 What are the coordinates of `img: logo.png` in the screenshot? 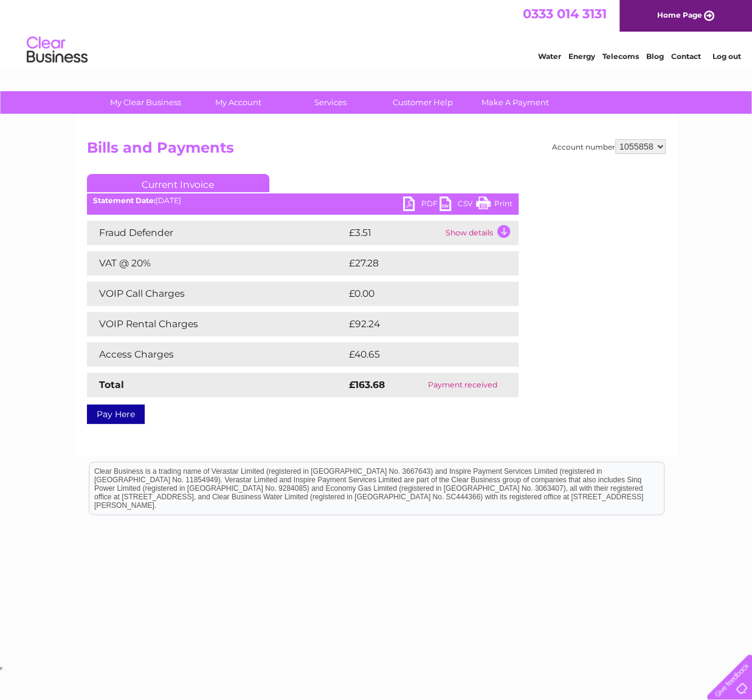 It's located at (57, 50).